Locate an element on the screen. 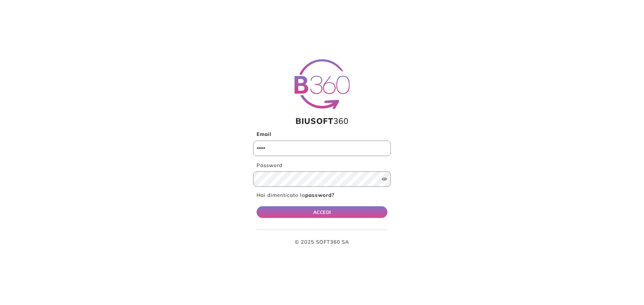 The height and width of the screenshot is (305, 644). label: Password is located at coordinates (322, 166).